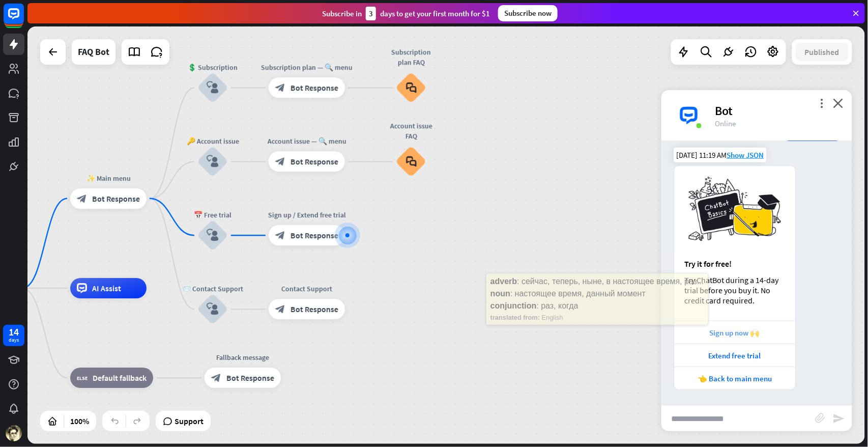 This screenshot has height=447, width=868. Describe the element at coordinates (189, 421) in the screenshot. I see `span: Support` at that location.